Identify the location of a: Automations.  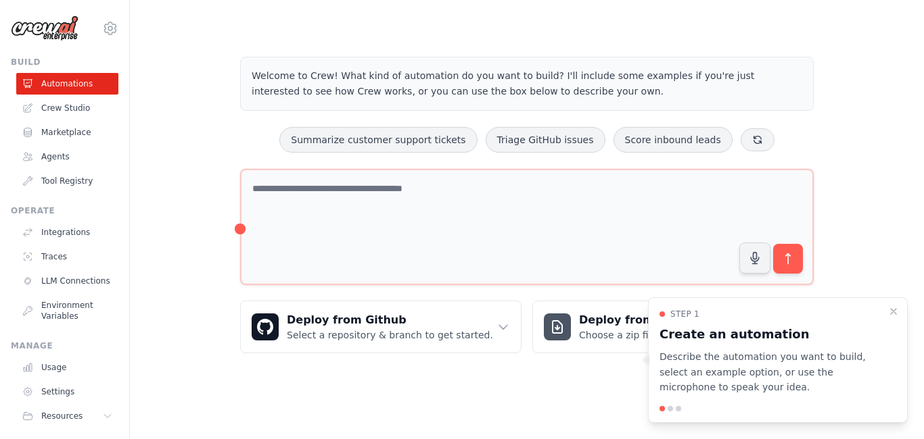
(67, 84).